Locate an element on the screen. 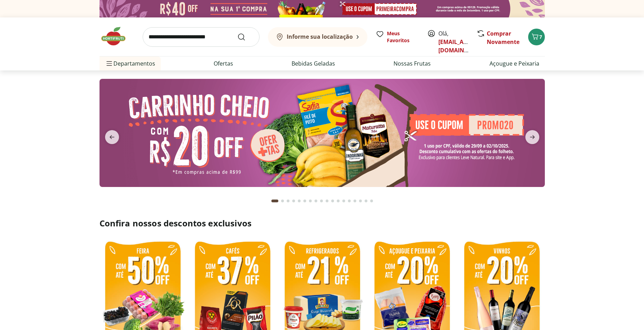  button: Go to page 7 from fs-carousel is located at coordinates (311, 201).